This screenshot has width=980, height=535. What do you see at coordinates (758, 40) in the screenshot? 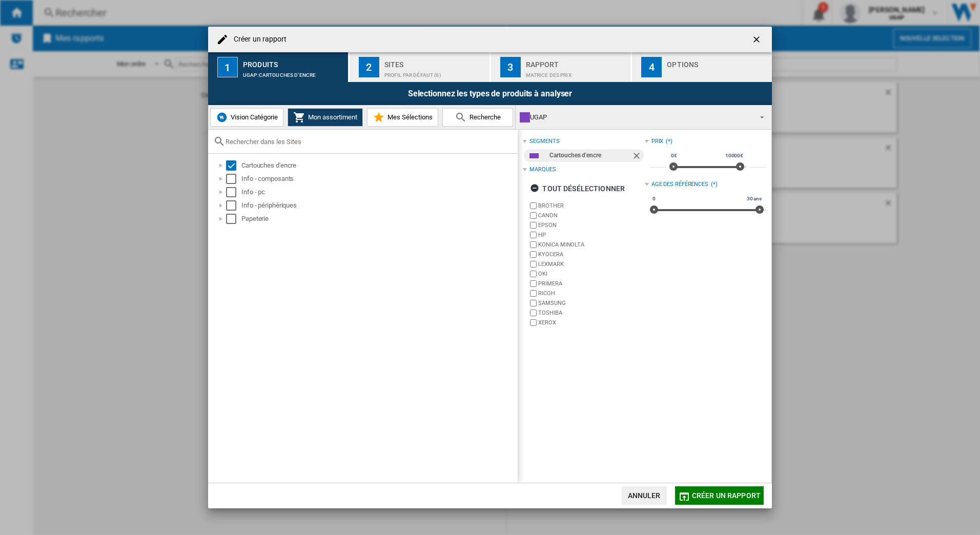
I see `ng-md-icon: getI18NText('BUTTONS.CLOSE_DIALOG')` at bounding box center [758, 40].